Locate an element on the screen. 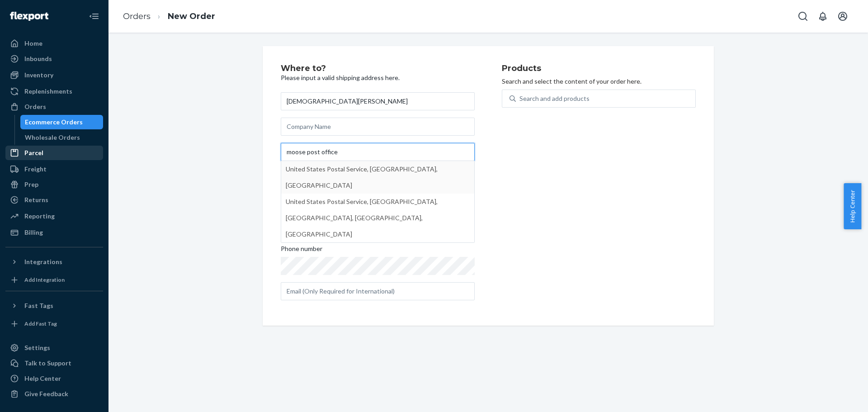 The width and height of the screenshot is (868, 412). a: Talk to Support is located at coordinates (54, 363).